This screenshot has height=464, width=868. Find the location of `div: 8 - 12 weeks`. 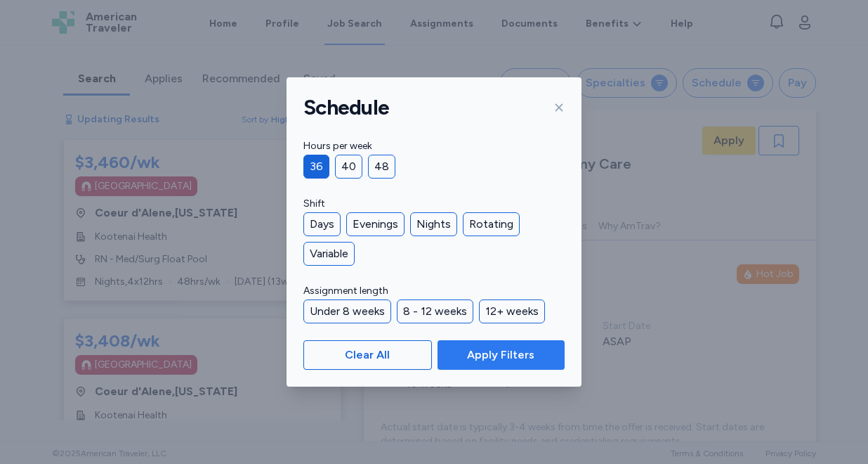

div: 8 - 12 weeks is located at coordinates (435, 312).